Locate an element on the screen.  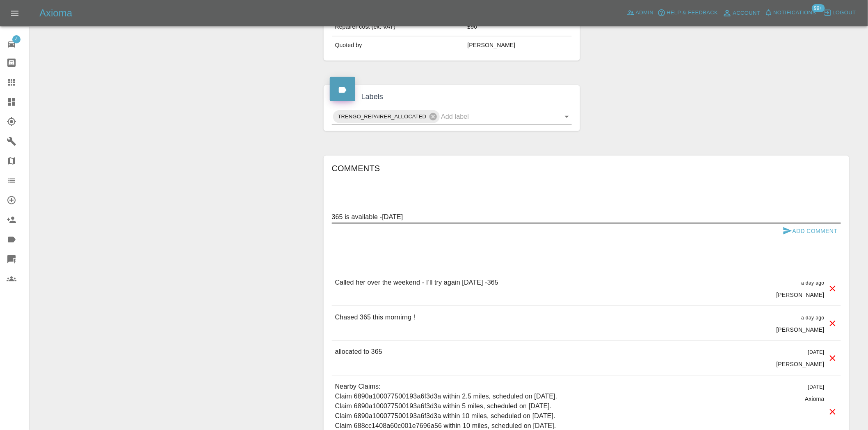
button: Open is located at coordinates (567, 117).